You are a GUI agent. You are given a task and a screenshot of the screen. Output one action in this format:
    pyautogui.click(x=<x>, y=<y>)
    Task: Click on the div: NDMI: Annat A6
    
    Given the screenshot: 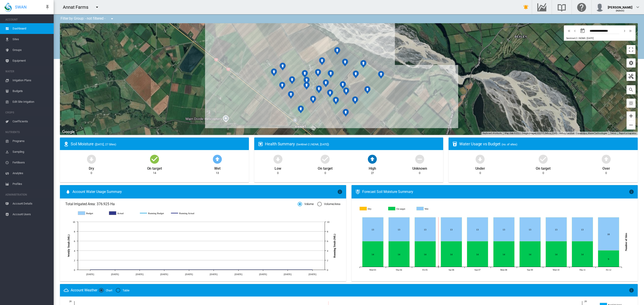 What is the action you would take?
    pyautogui.click(x=291, y=95)
    